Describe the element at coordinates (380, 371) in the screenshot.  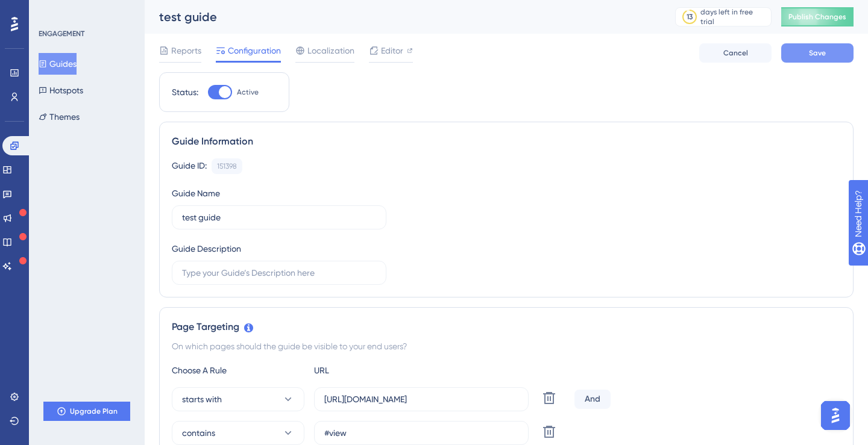
I see `div: URL` at that location.